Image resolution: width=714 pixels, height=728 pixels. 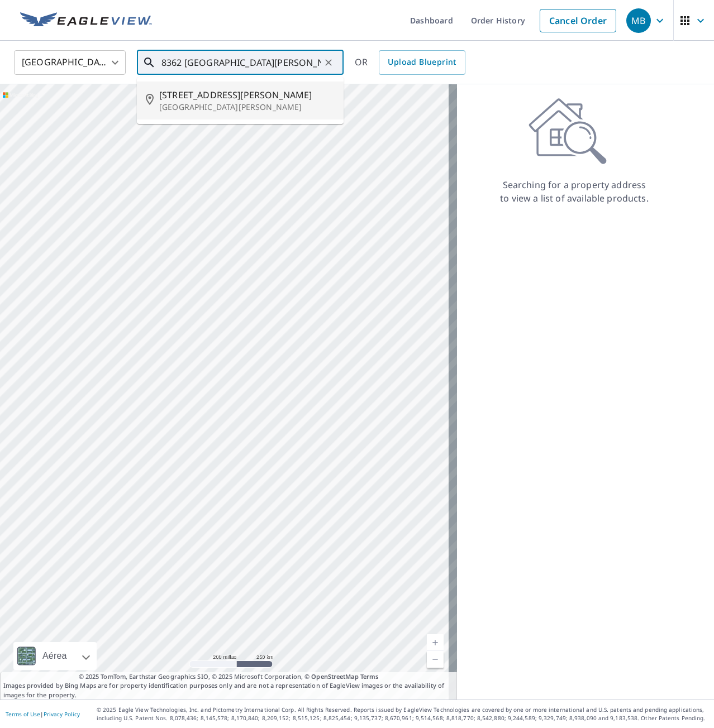 I want to click on p: © 2025 Eagle View Technologies, Inc. and Pictometry International Corp. All Rights Reserved. Repo..., so click(x=402, y=714).